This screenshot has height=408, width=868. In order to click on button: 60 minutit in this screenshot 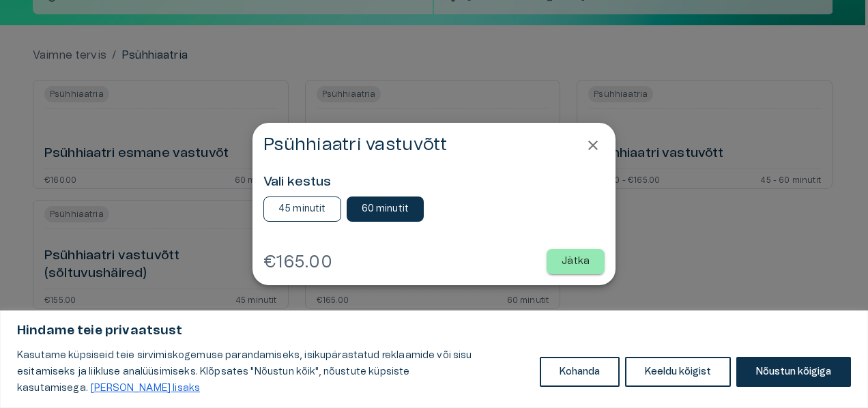, I will do `click(385, 209)`.